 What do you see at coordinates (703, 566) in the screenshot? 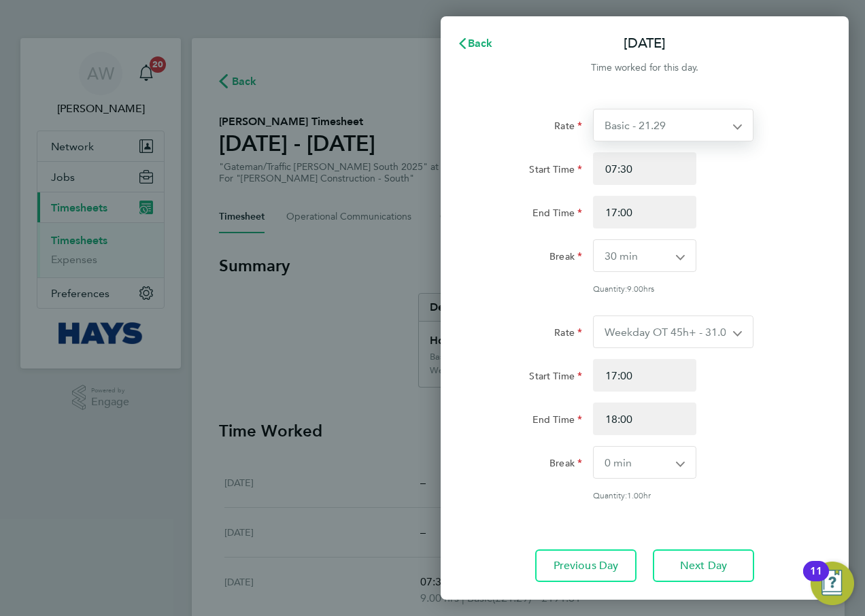
I see `button: Next Day` at bounding box center [703, 566].